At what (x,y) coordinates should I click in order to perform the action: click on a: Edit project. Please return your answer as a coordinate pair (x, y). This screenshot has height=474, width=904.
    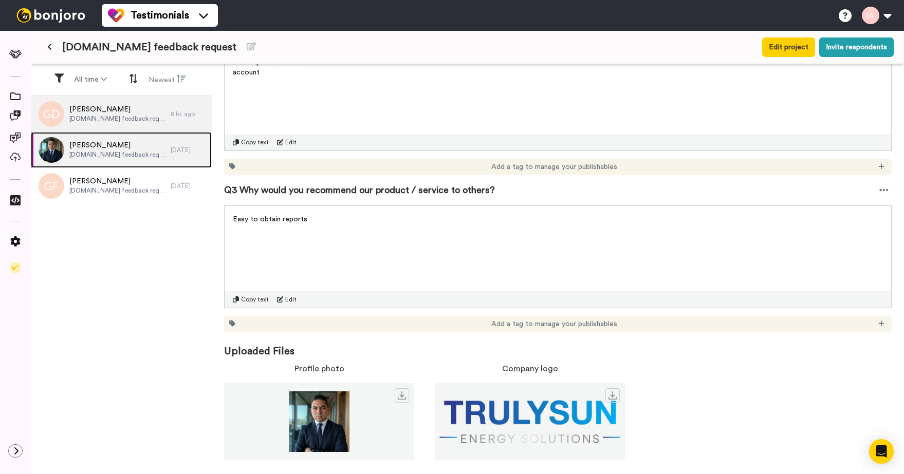
    Looking at the image, I should click on (788, 47).